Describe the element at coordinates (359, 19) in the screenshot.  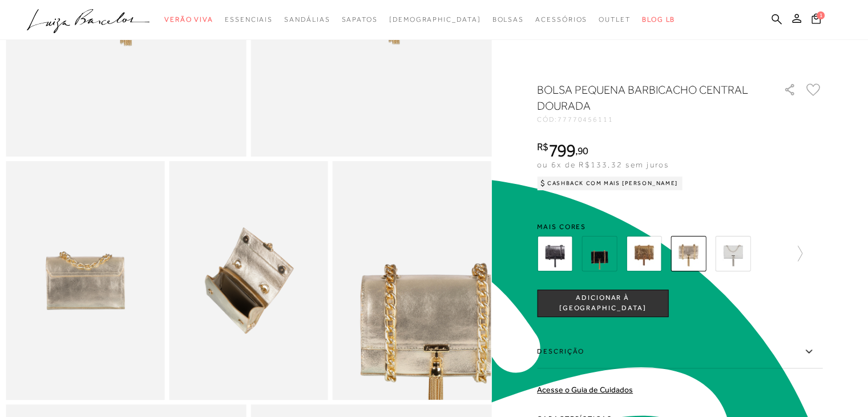
I see `span: Sapatos` at that location.